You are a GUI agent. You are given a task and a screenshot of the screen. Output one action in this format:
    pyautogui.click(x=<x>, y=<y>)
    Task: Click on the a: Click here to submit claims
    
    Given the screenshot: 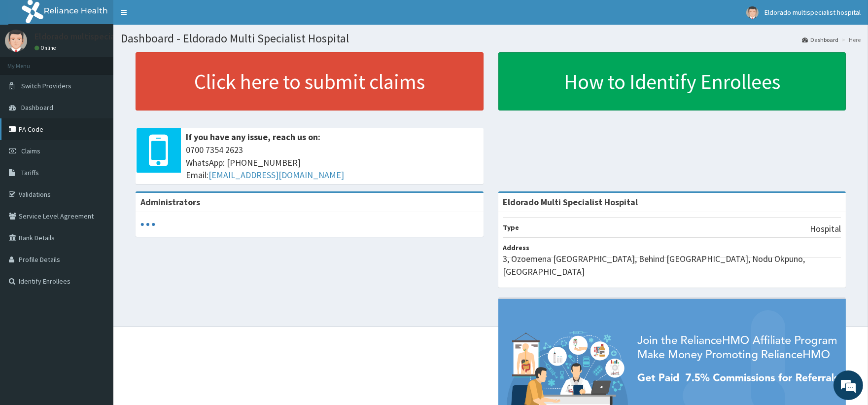 What is the action you would take?
    pyautogui.click(x=310, y=81)
    